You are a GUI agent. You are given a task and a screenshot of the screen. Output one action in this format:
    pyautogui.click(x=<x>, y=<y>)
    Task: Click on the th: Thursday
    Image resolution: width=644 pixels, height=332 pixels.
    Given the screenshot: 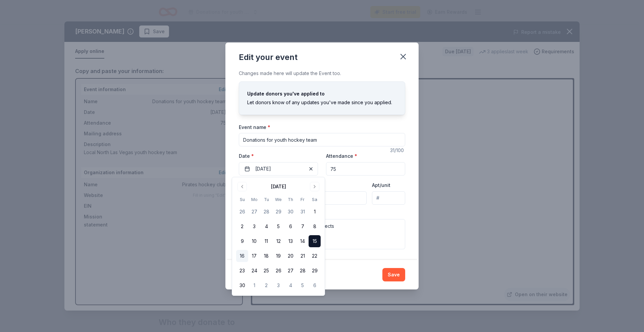 What is the action you would take?
    pyautogui.click(x=291, y=199)
    